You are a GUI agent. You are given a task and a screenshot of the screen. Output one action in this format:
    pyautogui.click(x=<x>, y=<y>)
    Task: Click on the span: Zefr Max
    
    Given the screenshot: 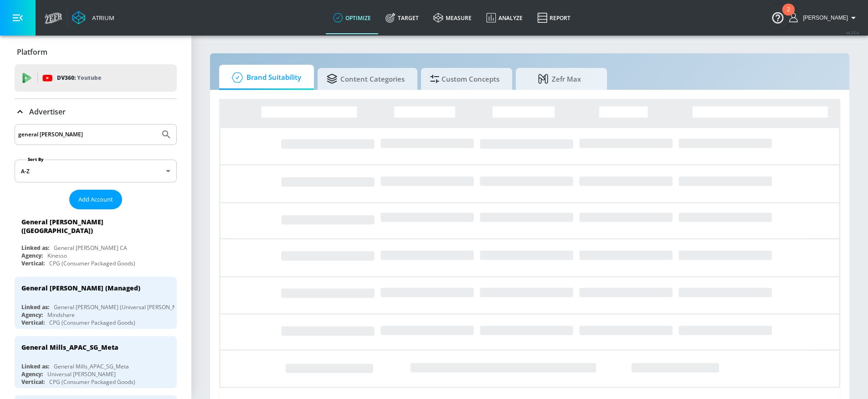 What is the action you would take?
    pyautogui.click(x=560, y=79)
    